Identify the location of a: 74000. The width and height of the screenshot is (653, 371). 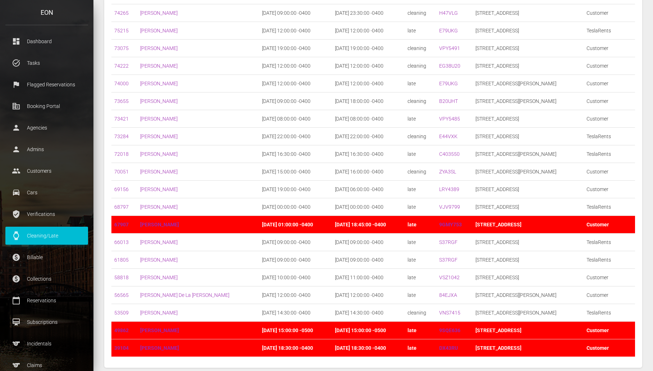
(122, 83).